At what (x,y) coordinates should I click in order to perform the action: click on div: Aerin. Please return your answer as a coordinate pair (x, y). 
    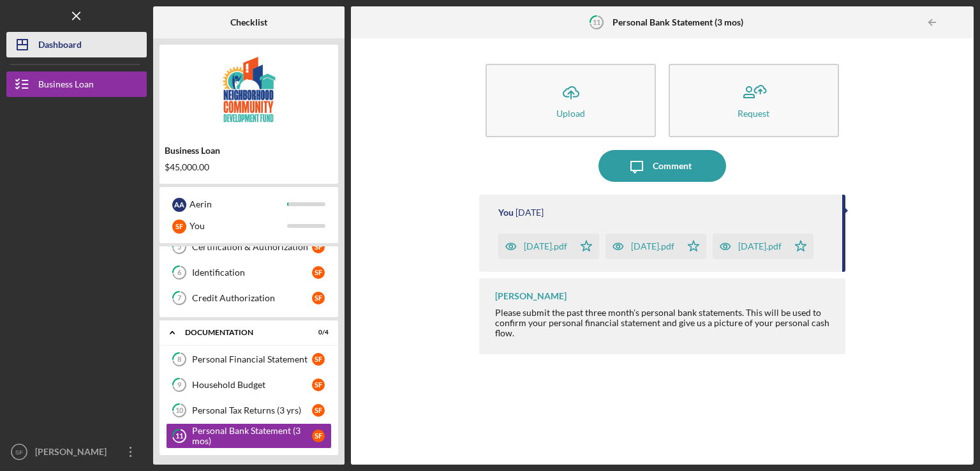
    Looking at the image, I should click on (238, 204).